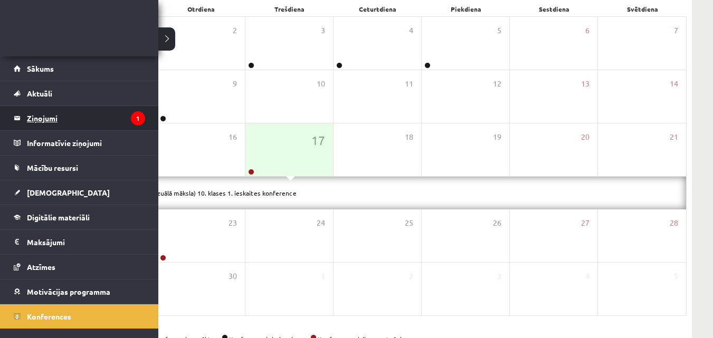 Image resolution: width=713 pixels, height=338 pixels. Describe the element at coordinates (41, 267) in the screenshot. I see `span: Atzīmes` at that location.